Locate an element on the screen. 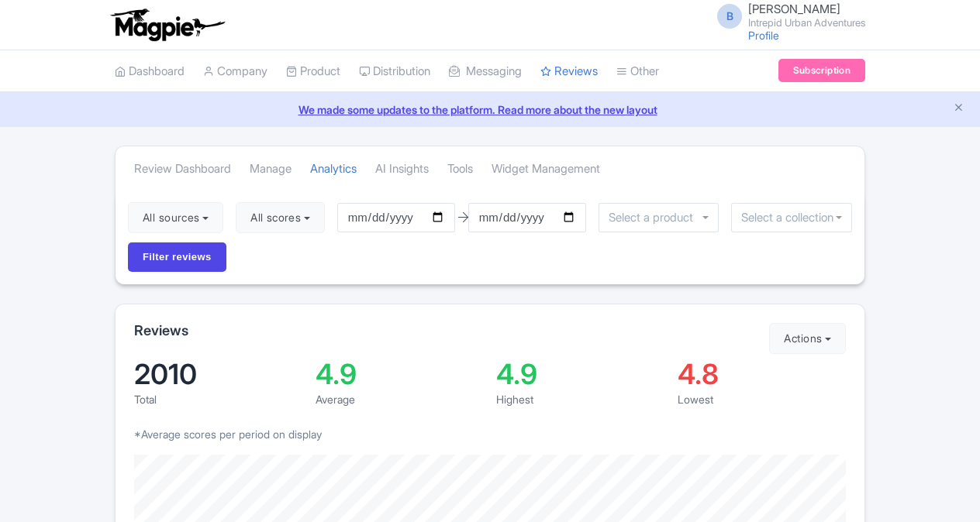  p: *Average scores per period on display is located at coordinates (490, 434).